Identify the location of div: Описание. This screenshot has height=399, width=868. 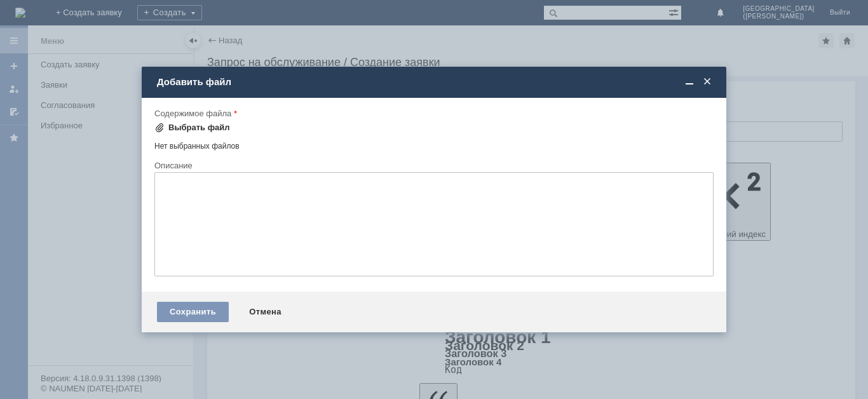
(433, 165).